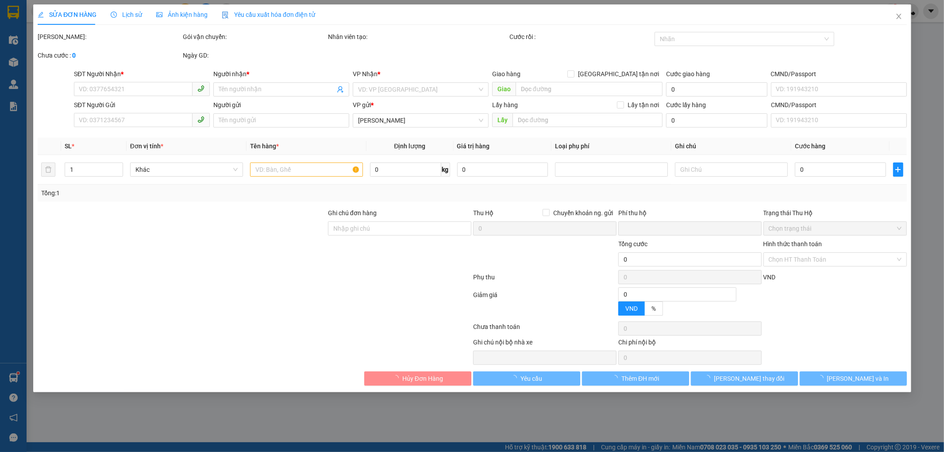  I want to click on div: Người nhận, so click(281, 74).